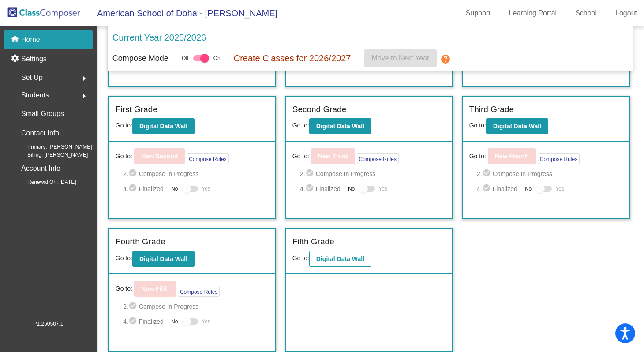 The height and width of the screenshot is (352, 644). What do you see at coordinates (159, 156) in the screenshot?
I see `b: New Second` at bounding box center [159, 156].